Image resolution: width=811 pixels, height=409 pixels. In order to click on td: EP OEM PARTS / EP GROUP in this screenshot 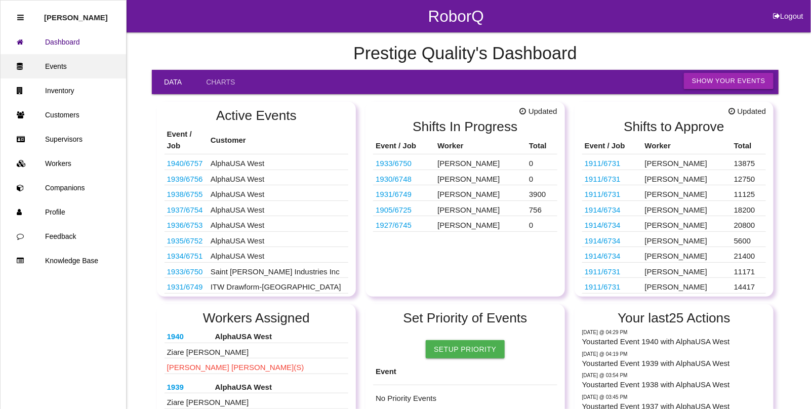, I will do `click(278, 301)`.